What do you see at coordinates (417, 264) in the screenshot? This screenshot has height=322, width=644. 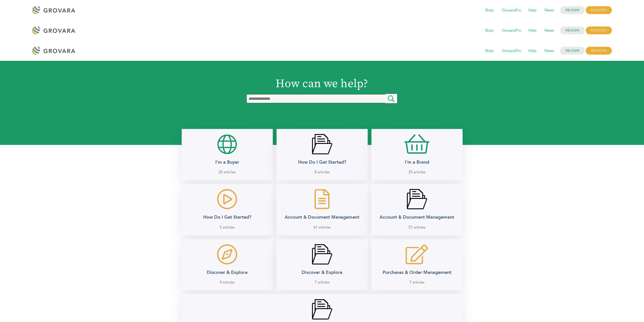 I see `a: Purchases & Order Management 7 articles` at bounding box center [417, 264].